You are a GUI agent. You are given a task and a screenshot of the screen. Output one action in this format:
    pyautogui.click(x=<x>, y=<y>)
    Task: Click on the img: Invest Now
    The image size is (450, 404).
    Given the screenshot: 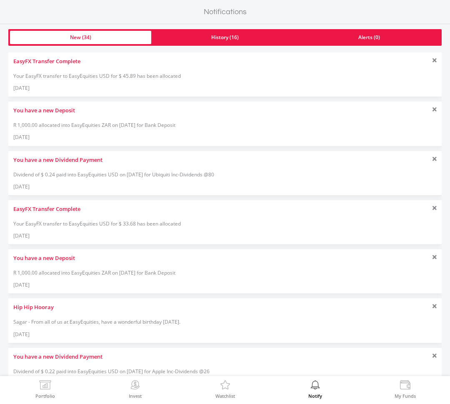 What is the action you would take?
    pyautogui.click(x=135, y=386)
    